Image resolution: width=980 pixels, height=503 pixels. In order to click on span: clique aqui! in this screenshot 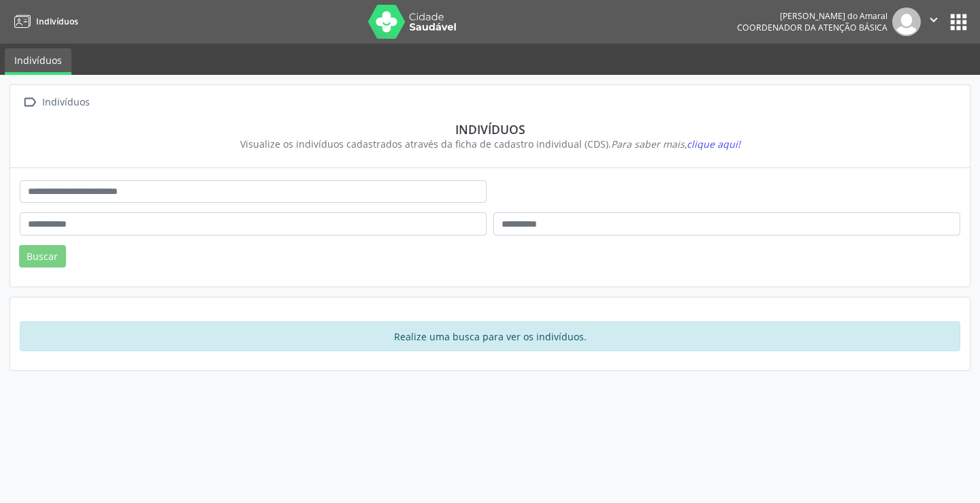, I will do `click(713, 143)`.